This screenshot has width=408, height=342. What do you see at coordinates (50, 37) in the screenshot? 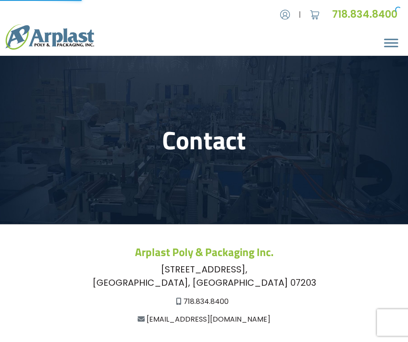
I see `img: logo` at bounding box center [50, 37].